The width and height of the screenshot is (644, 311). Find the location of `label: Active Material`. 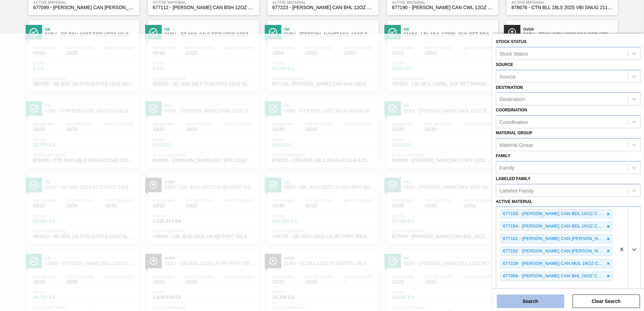

label: Active Material is located at coordinates (514, 201).